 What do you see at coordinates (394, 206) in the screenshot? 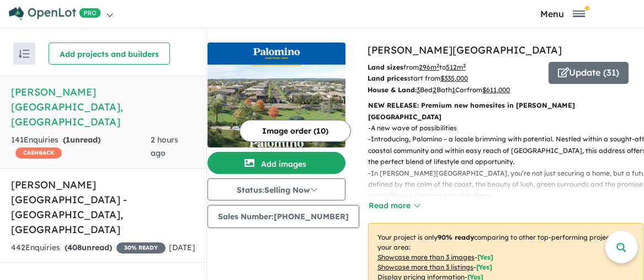
I see `button: Read more` at bounding box center [394, 206].